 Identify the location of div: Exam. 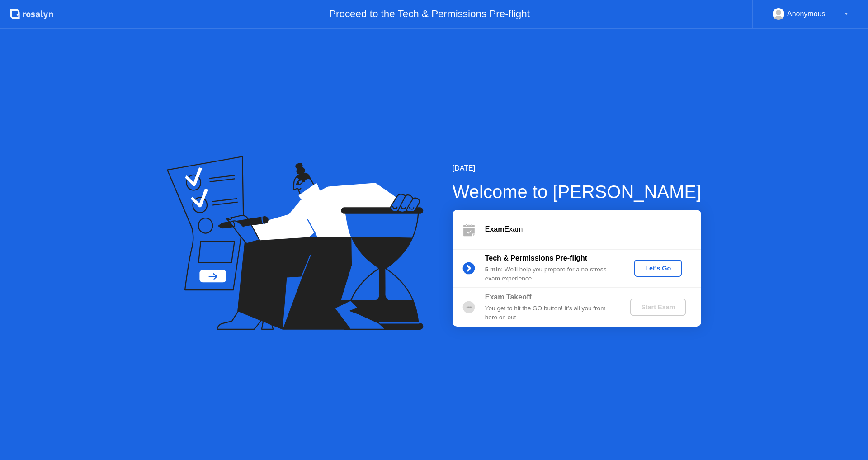
(593, 229).